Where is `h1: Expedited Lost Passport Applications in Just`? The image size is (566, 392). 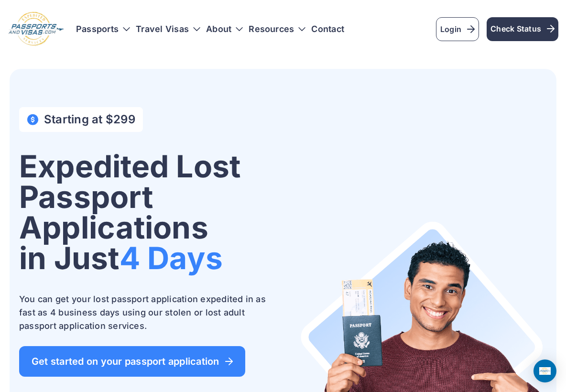
h1: Expedited Lost Passport Applications in Just is located at coordinates (147, 212).